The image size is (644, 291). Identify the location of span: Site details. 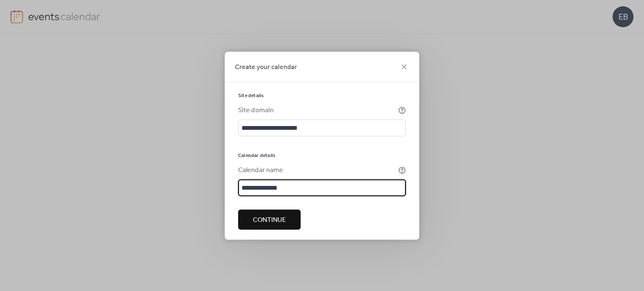
(251, 96).